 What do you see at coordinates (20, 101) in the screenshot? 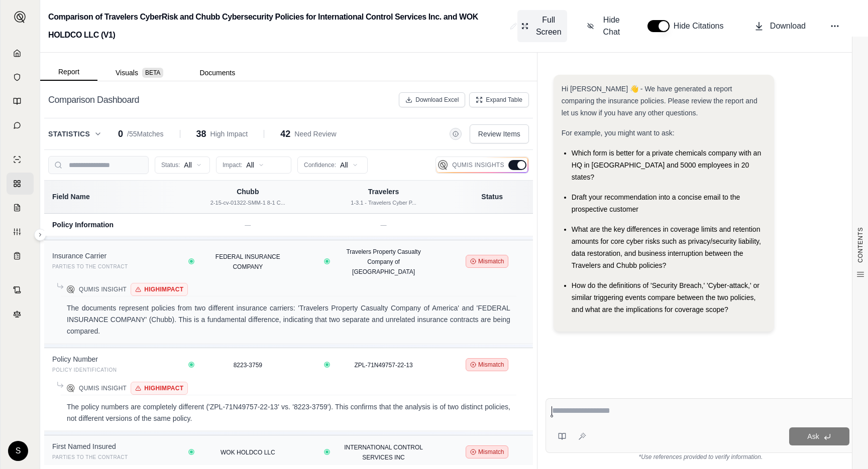
I see `a: Prompt Library` at bounding box center [20, 101].